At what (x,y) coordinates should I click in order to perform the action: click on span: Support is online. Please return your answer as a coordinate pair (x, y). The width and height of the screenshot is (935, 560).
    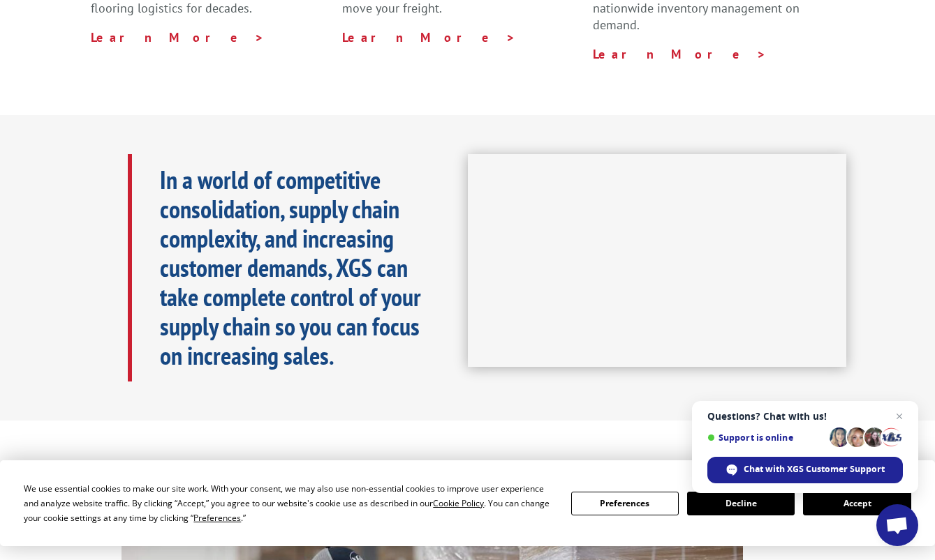
    Looking at the image, I should click on (766, 438).